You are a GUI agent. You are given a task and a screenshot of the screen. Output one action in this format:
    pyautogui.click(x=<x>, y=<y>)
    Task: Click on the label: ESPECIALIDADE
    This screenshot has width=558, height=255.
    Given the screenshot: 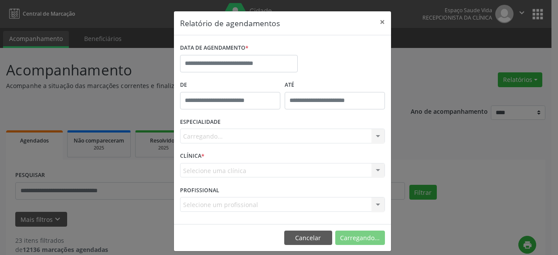 What is the action you would take?
    pyautogui.click(x=200, y=122)
    